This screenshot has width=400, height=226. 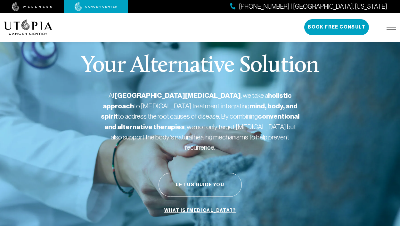 I want to click on img: logo, so click(x=28, y=27).